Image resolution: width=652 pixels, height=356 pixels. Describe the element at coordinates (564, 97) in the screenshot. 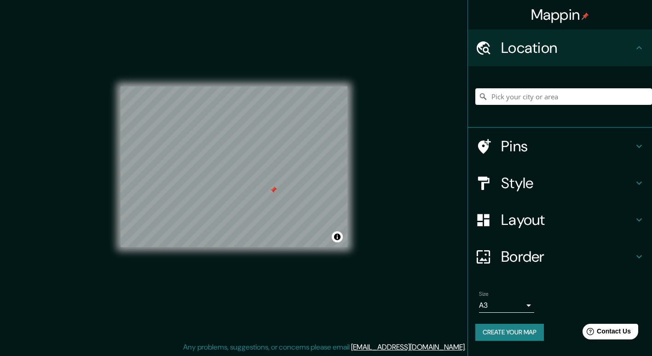

I see `input: Pick your city or area` at that location.